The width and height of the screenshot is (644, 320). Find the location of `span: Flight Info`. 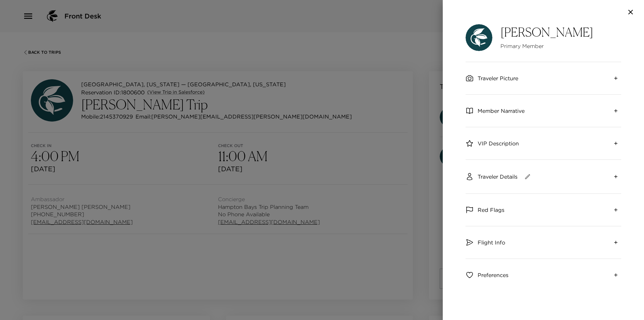

span: Flight Info is located at coordinates (492, 242).